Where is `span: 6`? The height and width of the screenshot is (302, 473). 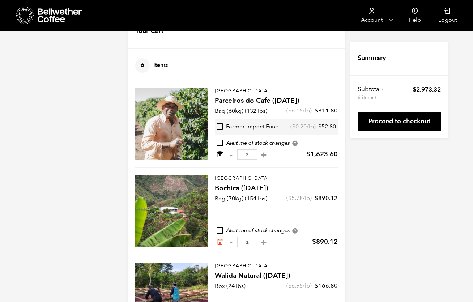 span: 6 is located at coordinates (143, 65).